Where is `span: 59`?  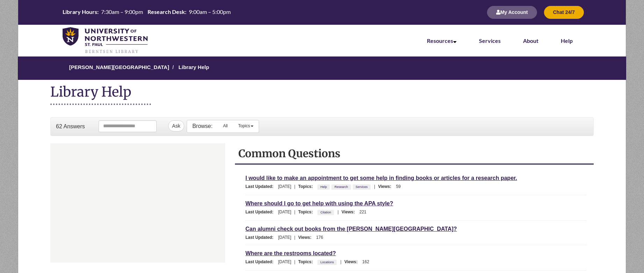 span: 59 is located at coordinates (398, 187).